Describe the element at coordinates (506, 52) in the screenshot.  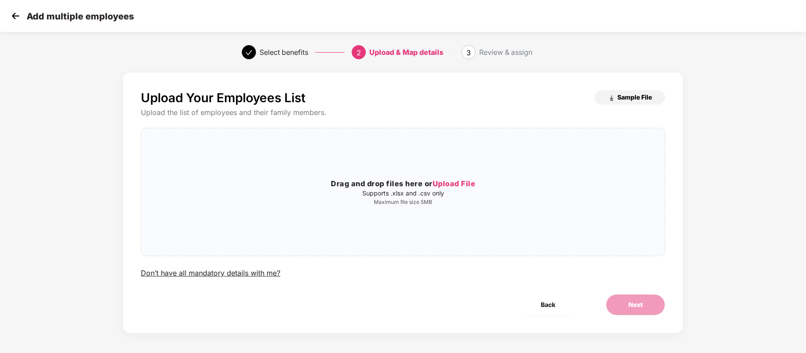
I see `div: Review & assign` at that location.